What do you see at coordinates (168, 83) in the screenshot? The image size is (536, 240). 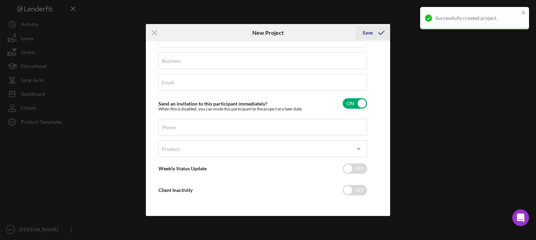 I see `label: Email` at bounding box center [168, 83].